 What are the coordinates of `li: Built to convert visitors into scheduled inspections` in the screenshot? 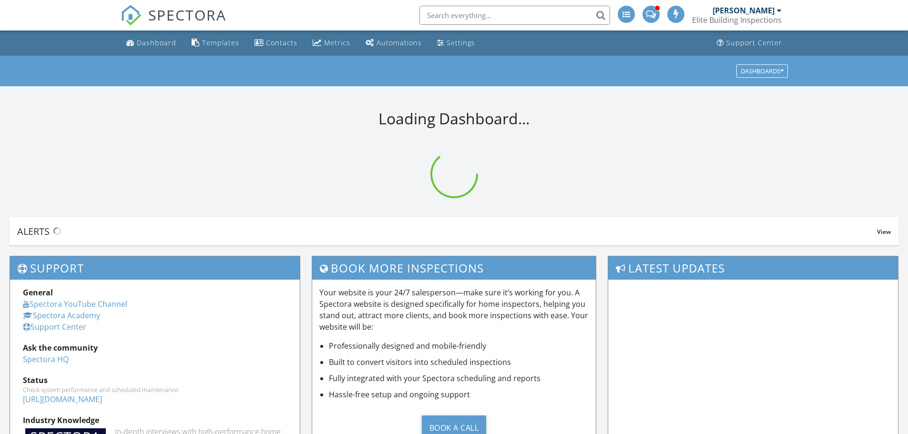 It's located at (459, 362).